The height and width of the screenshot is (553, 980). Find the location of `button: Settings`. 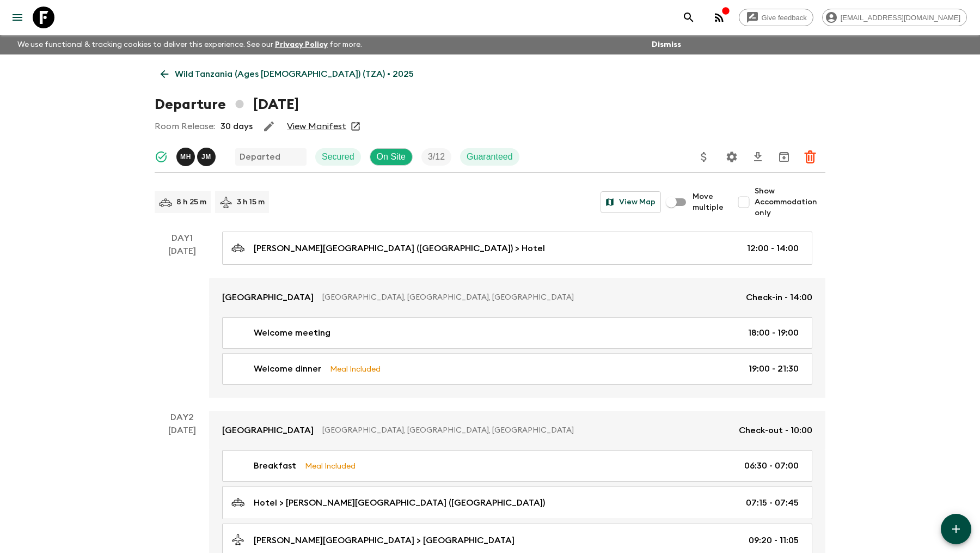

button: Settings is located at coordinates (732, 157).